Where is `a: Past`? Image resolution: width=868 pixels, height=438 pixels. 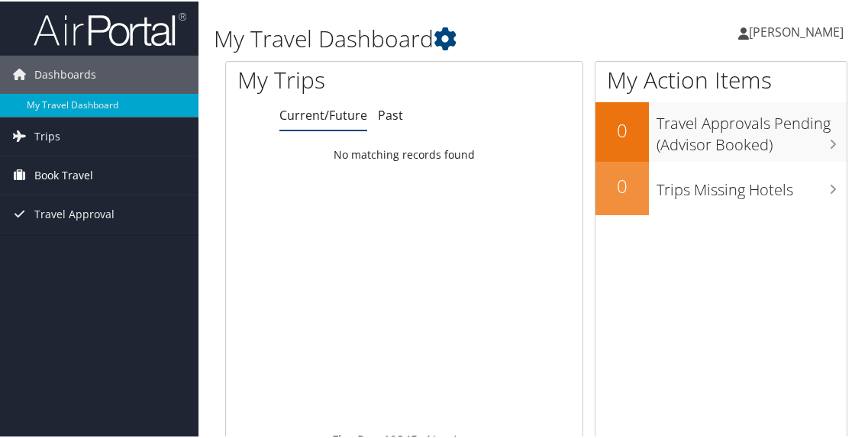
a: Past is located at coordinates (390, 114).